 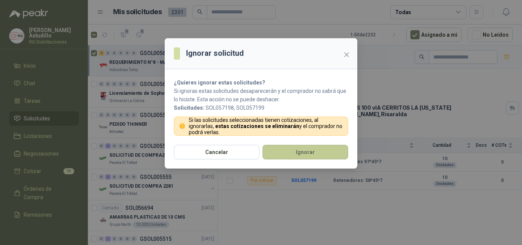 What do you see at coordinates (266, 126) in the screenshot?
I see `p: Si las solicitudes seleccionadas tienen cotizaciones, al ignorarlas, y el comprador no podrá verlas.` at bounding box center [266, 126].